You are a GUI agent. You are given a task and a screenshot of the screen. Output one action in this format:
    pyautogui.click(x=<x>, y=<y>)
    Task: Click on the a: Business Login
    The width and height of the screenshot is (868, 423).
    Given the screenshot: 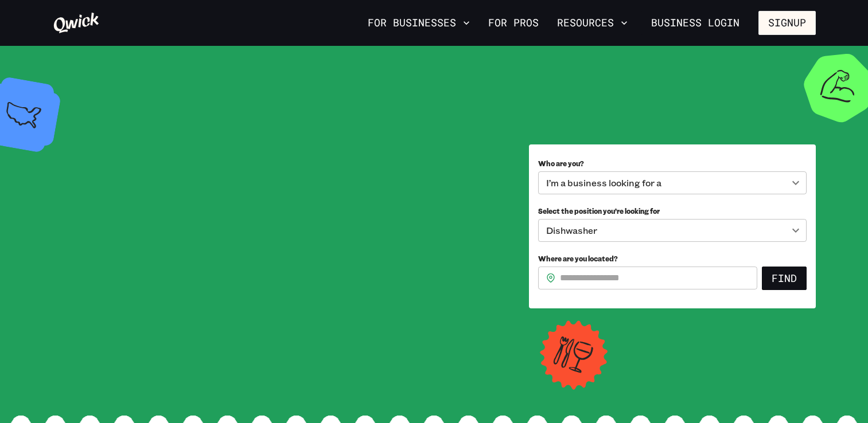 What is the action you would take?
    pyautogui.click(x=695, y=23)
    